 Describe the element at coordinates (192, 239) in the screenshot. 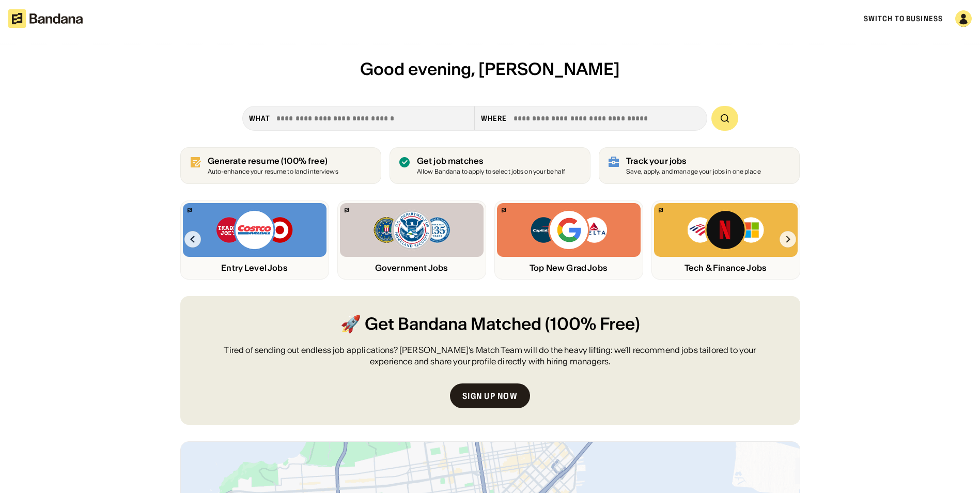

I see `img: Left Arrow` at that location.